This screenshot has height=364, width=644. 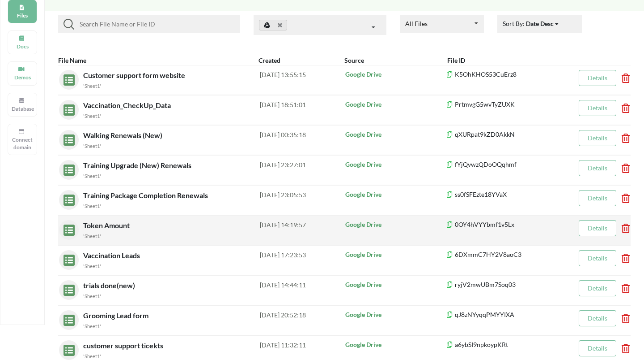 What do you see at coordinates (22, 46) in the screenshot?
I see `p: Docs` at bounding box center [22, 46].